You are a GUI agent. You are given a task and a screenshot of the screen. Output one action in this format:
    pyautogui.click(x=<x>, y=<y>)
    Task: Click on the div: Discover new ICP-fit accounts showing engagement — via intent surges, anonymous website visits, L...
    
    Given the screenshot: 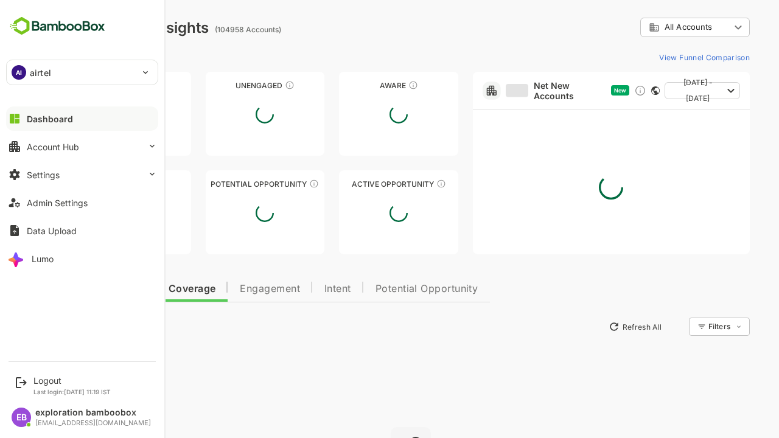 What is the action you would take?
    pyautogui.click(x=597, y=91)
    